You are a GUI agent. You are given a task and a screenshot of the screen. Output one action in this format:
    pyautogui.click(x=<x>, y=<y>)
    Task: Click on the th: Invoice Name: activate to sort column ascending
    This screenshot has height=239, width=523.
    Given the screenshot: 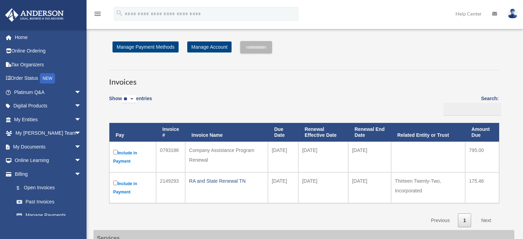 What is the action you would take?
    pyautogui.click(x=226, y=132)
    